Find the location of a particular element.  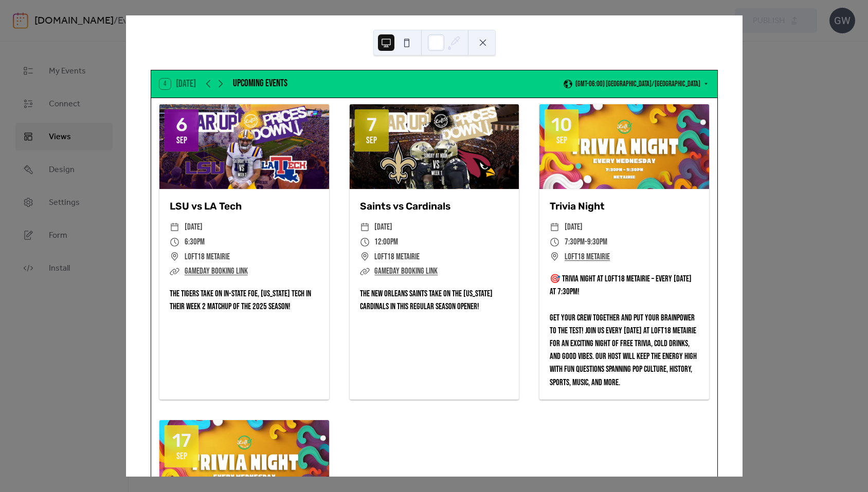

div: Upcoming events is located at coordinates (261, 83).